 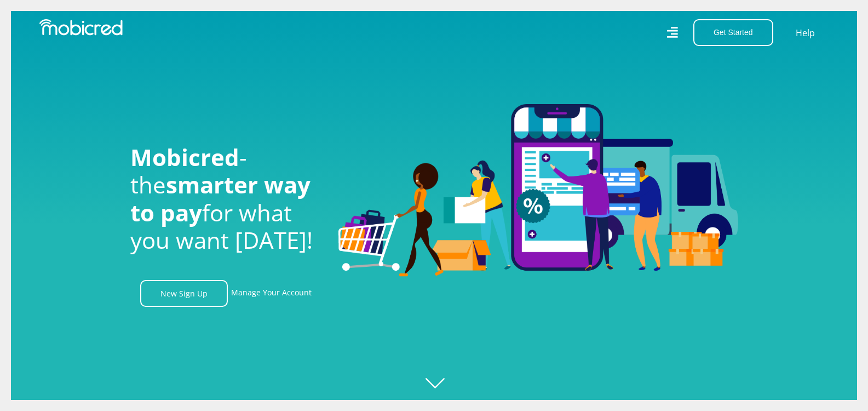 I want to click on a: Help, so click(x=805, y=33).